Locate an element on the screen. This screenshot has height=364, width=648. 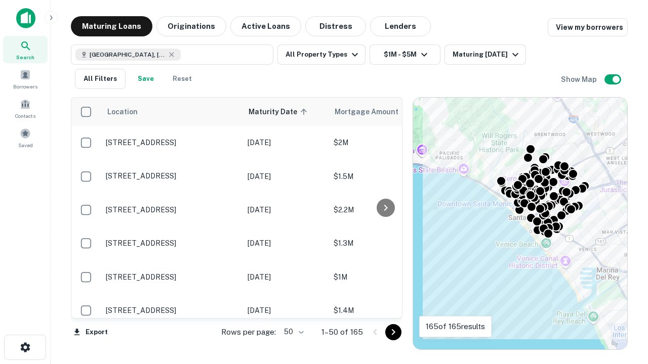
div: 0 0 is located at coordinates (520, 224).